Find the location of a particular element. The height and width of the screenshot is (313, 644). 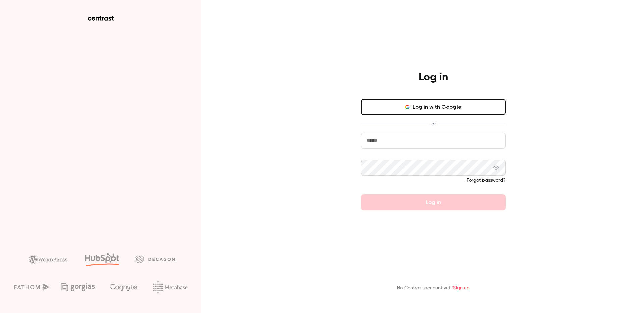

button: Log in with Google is located at coordinates (433, 107).